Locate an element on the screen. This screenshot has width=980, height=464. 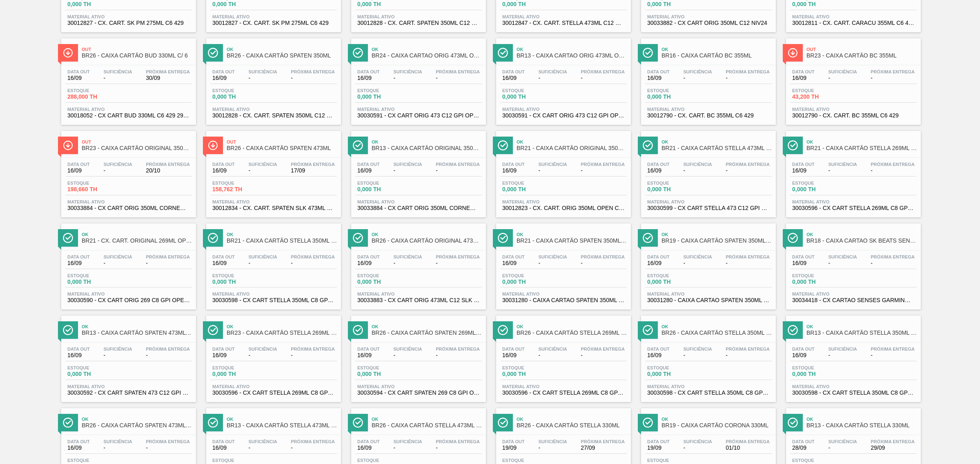
span: 30030596 - CX CART STELLA 269ML C8 GPI OPEN CORNER is located at coordinates (854, 208).